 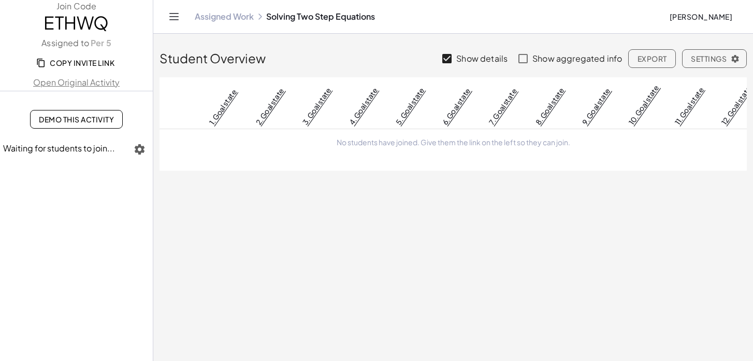 I want to click on a: 5. Goal state, so click(x=409, y=106).